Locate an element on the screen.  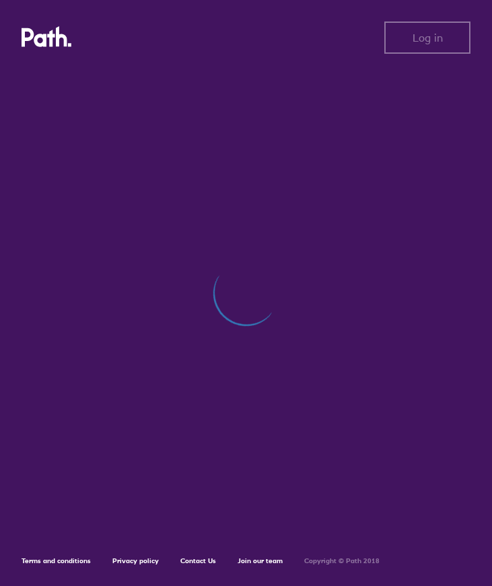
a: Privacy policy is located at coordinates (135, 561).